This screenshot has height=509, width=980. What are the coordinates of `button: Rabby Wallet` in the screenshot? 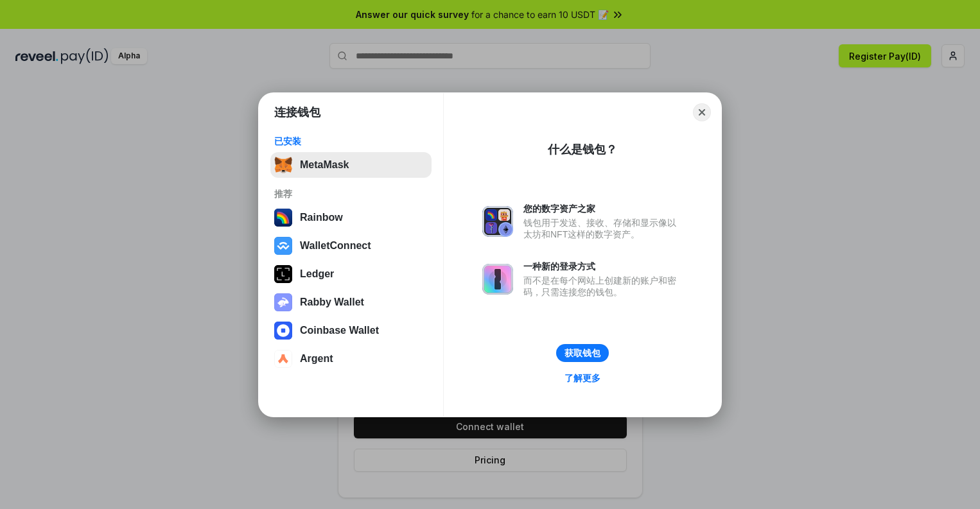 It's located at (351, 302).